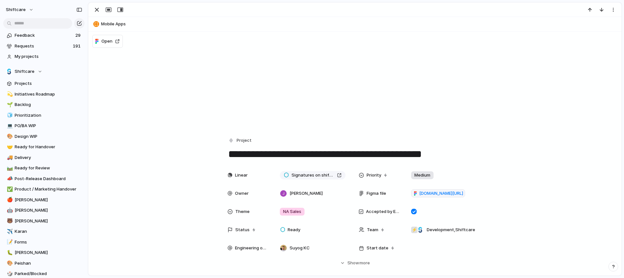 This screenshot has height=278, width=624. What do you see at coordinates (242, 193) in the screenshot?
I see `span: Owner` at bounding box center [242, 193].